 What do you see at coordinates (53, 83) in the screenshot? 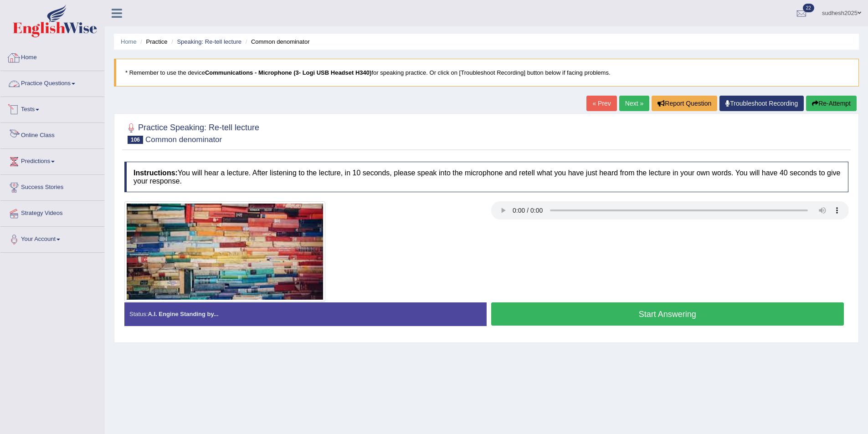
I see `a: Practice Questions` at bounding box center [53, 83].